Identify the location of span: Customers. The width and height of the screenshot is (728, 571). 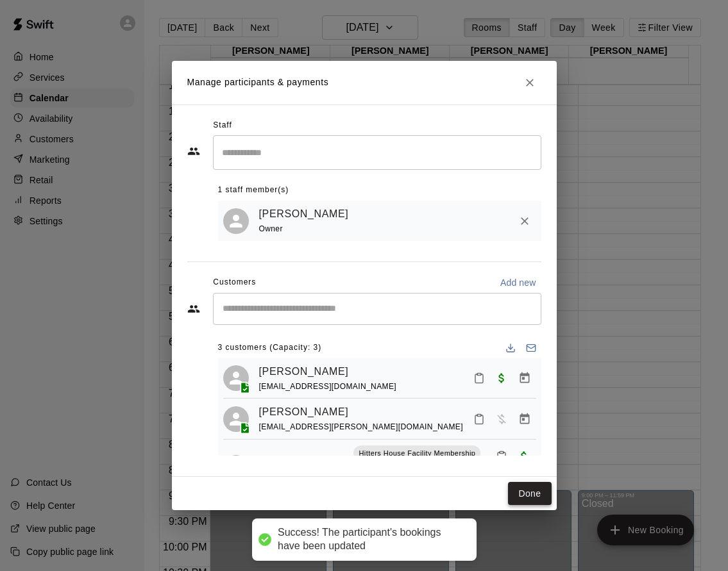
(234, 282).